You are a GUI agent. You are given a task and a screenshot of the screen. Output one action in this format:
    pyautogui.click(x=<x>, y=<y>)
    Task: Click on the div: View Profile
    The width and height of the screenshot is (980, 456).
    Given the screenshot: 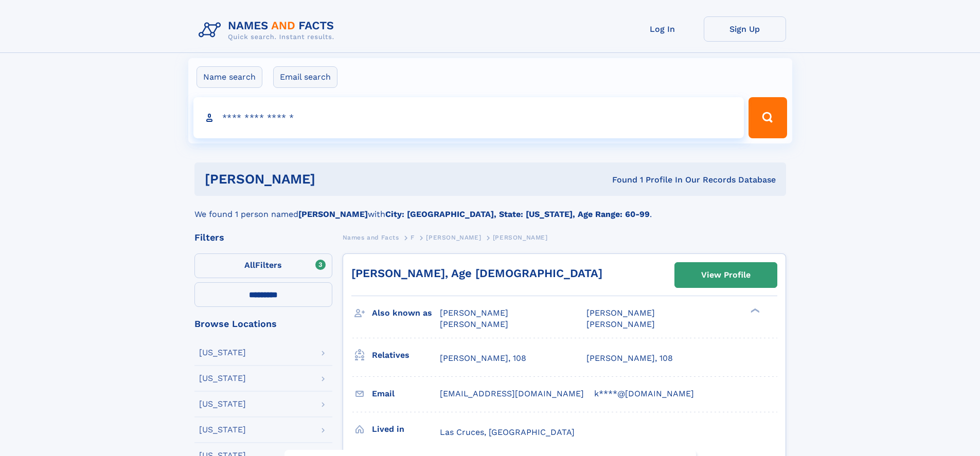 What is the action you would take?
    pyautogui.click(x=726, y=275)
    